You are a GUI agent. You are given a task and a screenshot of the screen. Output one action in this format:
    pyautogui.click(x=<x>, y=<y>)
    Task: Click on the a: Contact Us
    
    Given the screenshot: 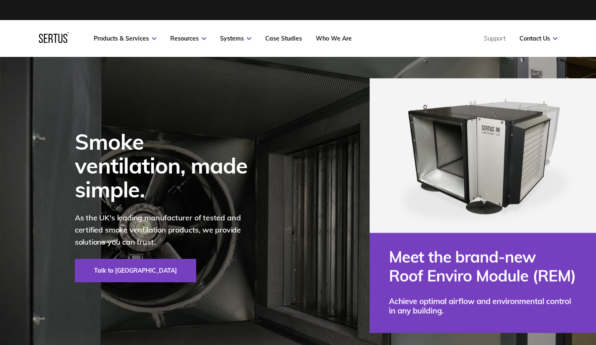 What is the action you would take?
    pyautogui.click(x=539, y=38)
    